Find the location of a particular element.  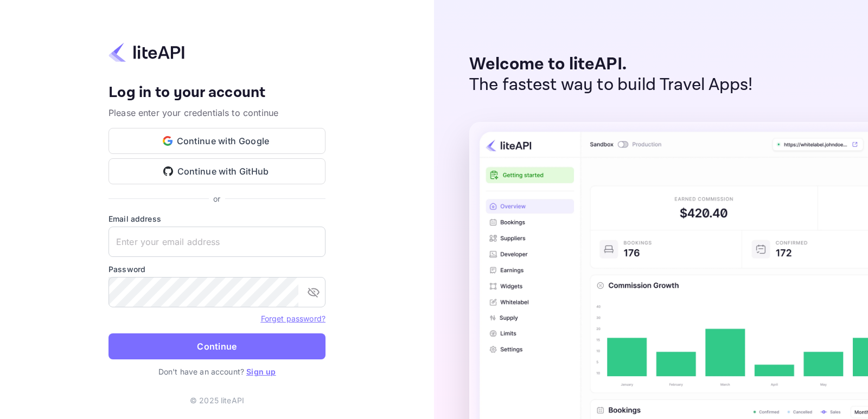

label: Password is located at coordinates (217, 269).